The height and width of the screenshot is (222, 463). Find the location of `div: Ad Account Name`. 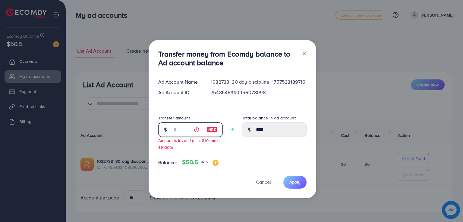

div: Ad Account Name is located at coordinates (180, 82).